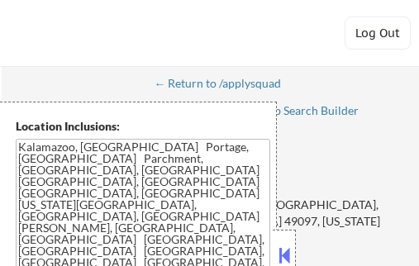 This screenshot has height=266, width=419. What do you see at coordinates (225, 83) in the screenshot?
I see `div: ← Return to /applysquad` at bounding box center [225, 83].